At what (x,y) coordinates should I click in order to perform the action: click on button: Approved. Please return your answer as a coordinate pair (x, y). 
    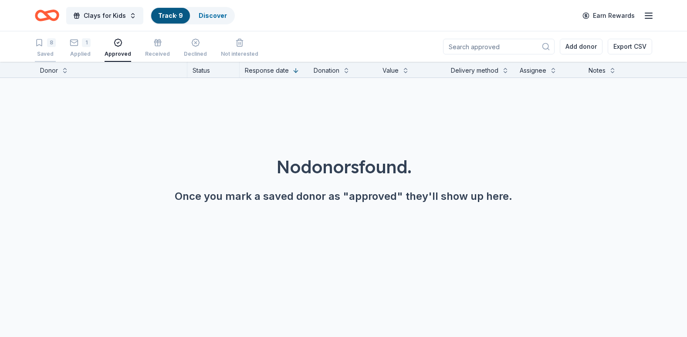
    Looking at the image, I should click on (118, 48).